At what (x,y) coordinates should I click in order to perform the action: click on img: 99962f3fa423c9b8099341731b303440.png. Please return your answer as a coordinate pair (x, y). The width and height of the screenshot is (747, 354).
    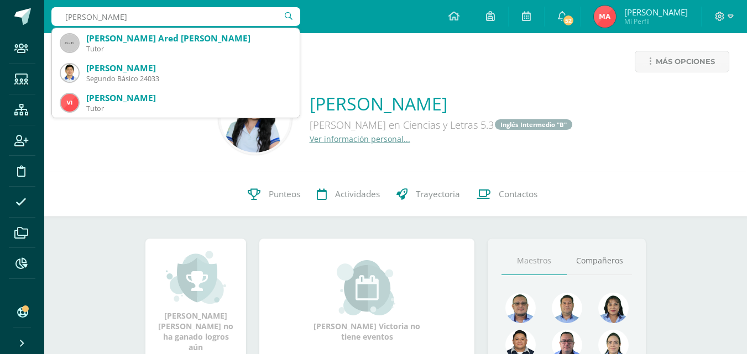
    Looking at the image, I should click on (520, 308).